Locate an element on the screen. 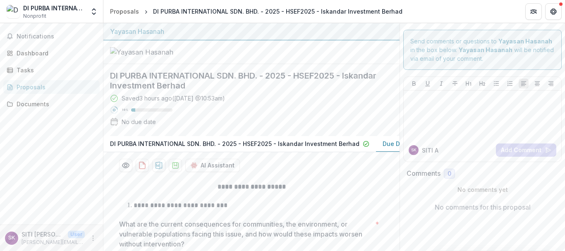  p: Due Diligence is located at coordinates (403, 144).